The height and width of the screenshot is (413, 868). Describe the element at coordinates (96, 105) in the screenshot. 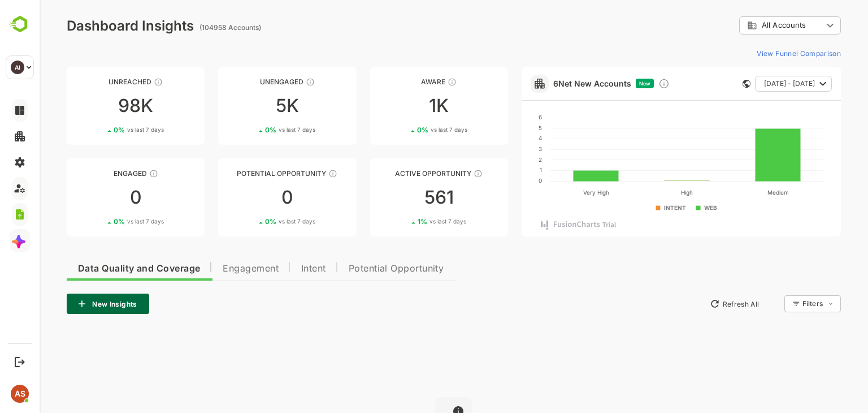

I see `div: 98K` at that location.